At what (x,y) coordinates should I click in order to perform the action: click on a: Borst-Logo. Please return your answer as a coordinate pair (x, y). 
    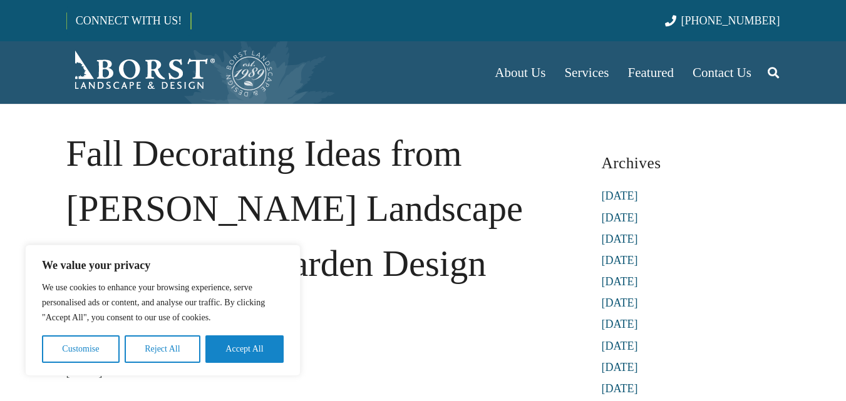
    Looking at the image, I should click on (170, 73).